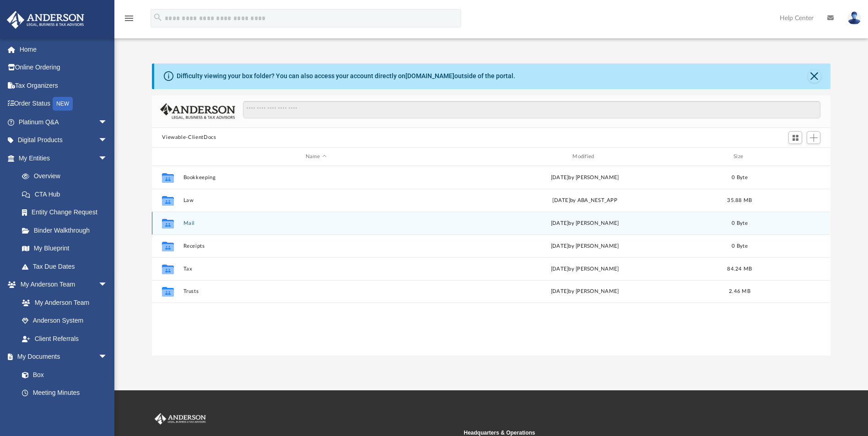  Describe the element at coordinates (64, 68) in the screenshot. I see `a: Online Ordering` at that location.